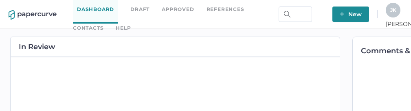 The width and height of the screenshot is (411, 111). I want to click on img: plus-white.e19ec114.svg, so click(342, 14).